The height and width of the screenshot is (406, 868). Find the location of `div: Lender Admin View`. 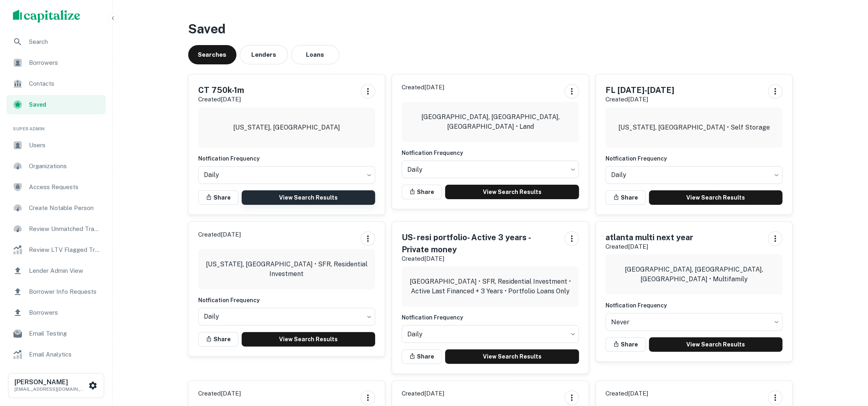

div: Lender Admin View is located at coordinates (56, 271).